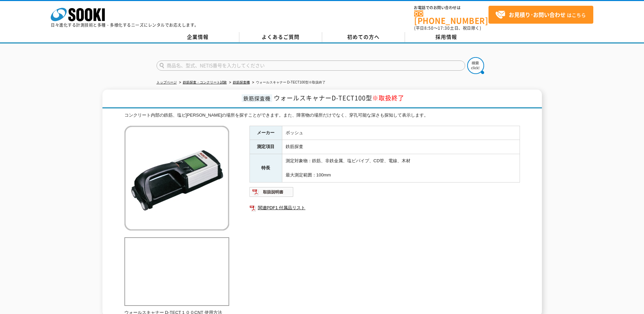 This screenshot has height=314, width=644. Describe the element at coordinates (443, 28) in the screenshot. I see `span: 17:30` at that location.